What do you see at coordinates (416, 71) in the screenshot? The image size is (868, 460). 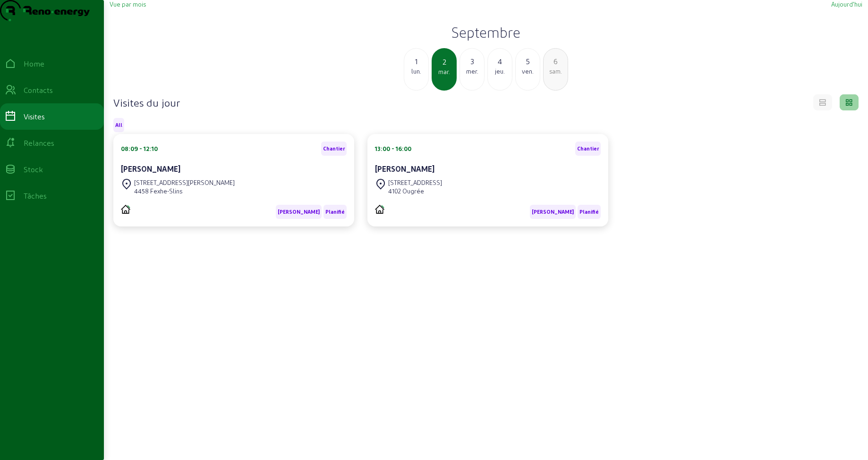 I see `div: lun.` at bounding box center [416, 71].